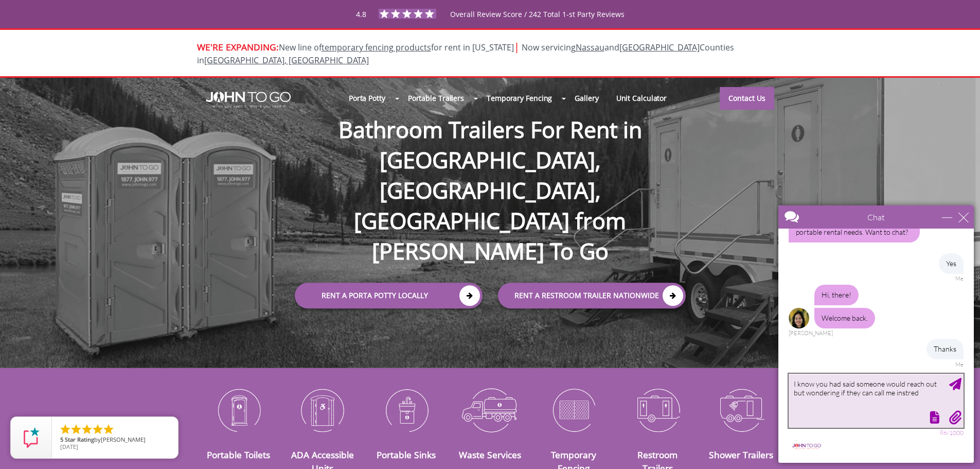  I want to click on span: 4.8, so click(361, 14).